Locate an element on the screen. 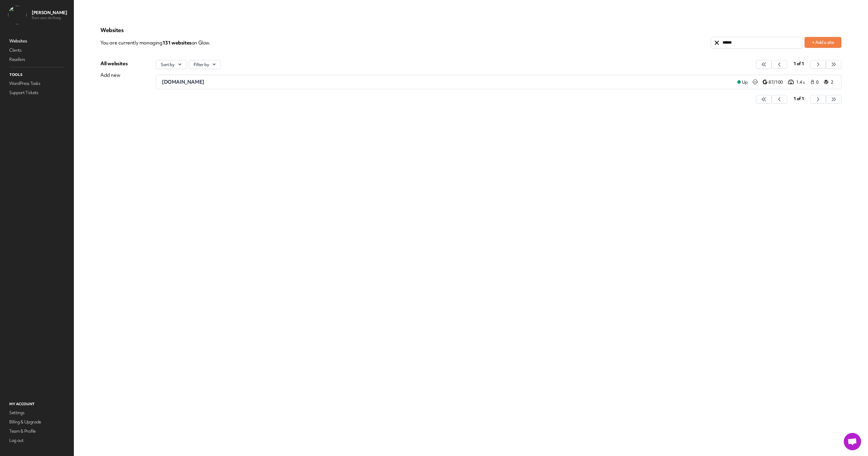 The height and width of the screenshot is (456, 868). a: Billing & Upgrade is located at coordinates (37, 421).